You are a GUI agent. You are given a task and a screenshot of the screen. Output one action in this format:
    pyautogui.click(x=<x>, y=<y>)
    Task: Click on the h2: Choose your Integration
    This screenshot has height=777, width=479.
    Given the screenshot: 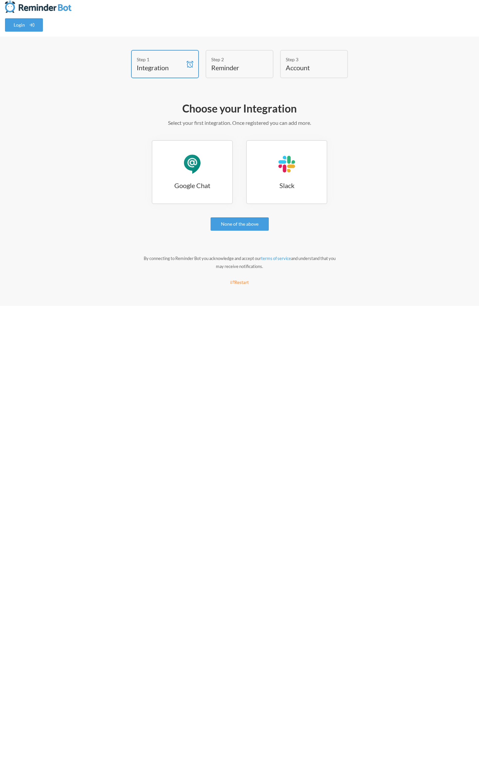 What is the action you would take?
    pyautogui.click(x=240, y=109)
    